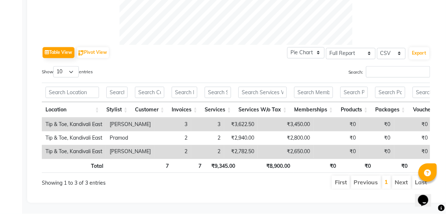 The width and height of the screenshot is (446, 214). What do you see at coordinates (241, 152) in the screenshot?
I see `td: ₹2,782.50` at bounding box center [241, 152].